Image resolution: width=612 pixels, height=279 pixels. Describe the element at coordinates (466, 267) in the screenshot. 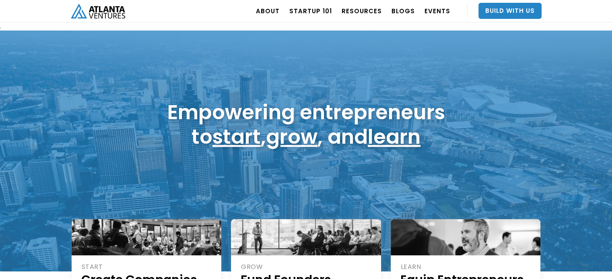

I see `div: LEARN` at that location.